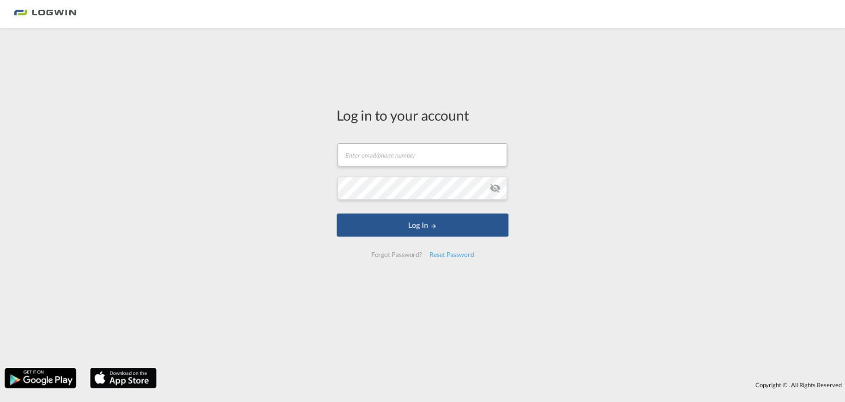 The width and height of the screenshot is (845, 402). Describe the element at coordinates (422, 155) in the screenshot. I see `input: Enter email/phone number` at that location.